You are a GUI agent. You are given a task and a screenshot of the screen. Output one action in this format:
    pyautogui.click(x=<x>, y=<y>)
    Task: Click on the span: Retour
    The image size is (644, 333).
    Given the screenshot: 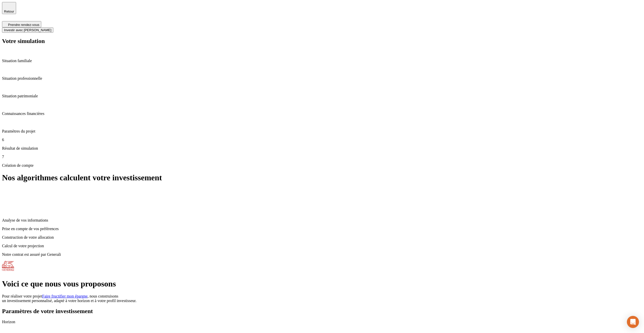 What is the action you would take?
    pyautogui.click(x=9, y=11)
    